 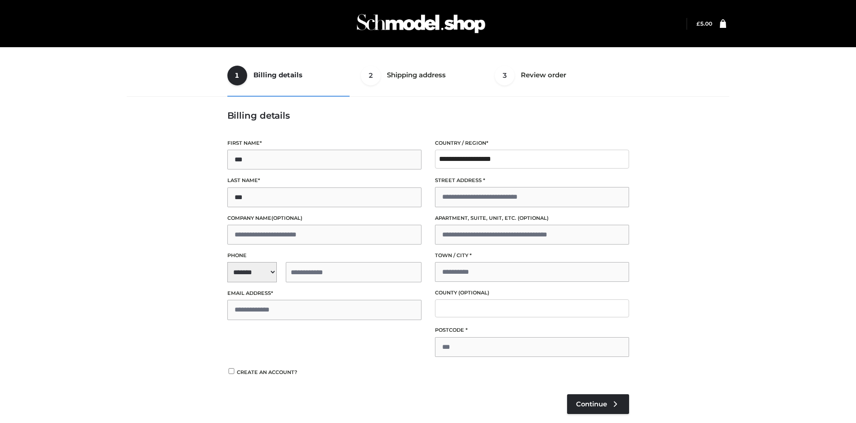 I want to click on a: £5.00, so click(x=704, y=23).